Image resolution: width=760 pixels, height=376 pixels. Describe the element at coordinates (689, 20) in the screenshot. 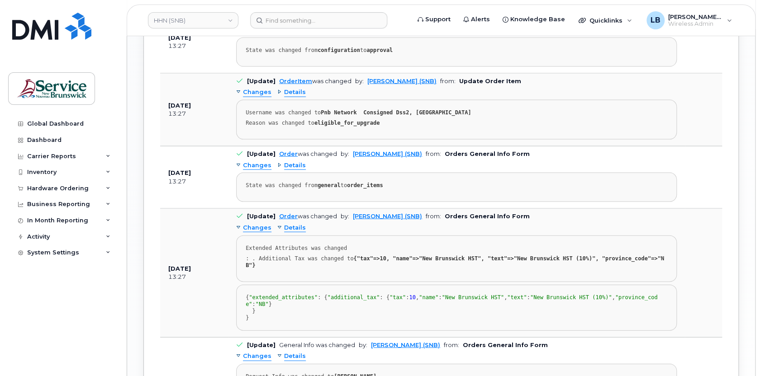

I see `div: LeBlanc, Ben (SNB)` at that location.